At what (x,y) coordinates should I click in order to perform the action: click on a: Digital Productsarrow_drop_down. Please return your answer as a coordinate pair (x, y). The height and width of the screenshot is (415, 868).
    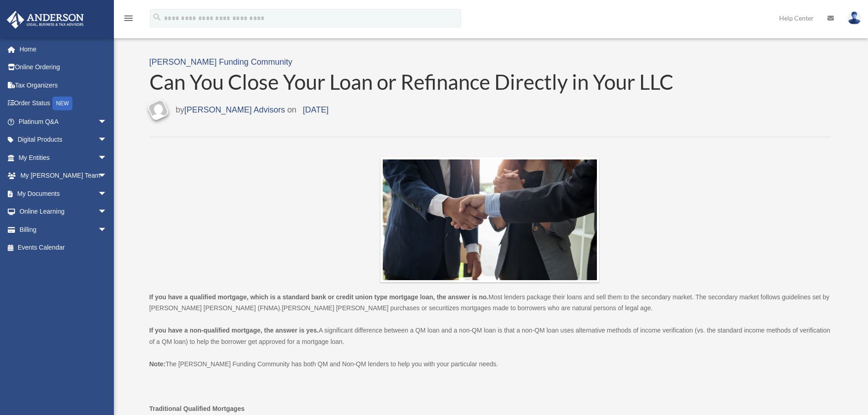
    Looking at the image, I should click on (63, 140).